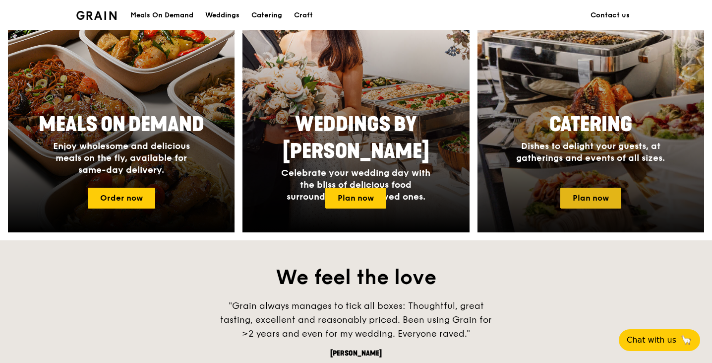 This screenshot has height=363, width=712. Describe the element at coordinates (356, 320) in the screenshot. I see `div: "Grain always manages to tick all boxes: Thoughtful, great tasting, excellent and reasonably pric...` at that location.